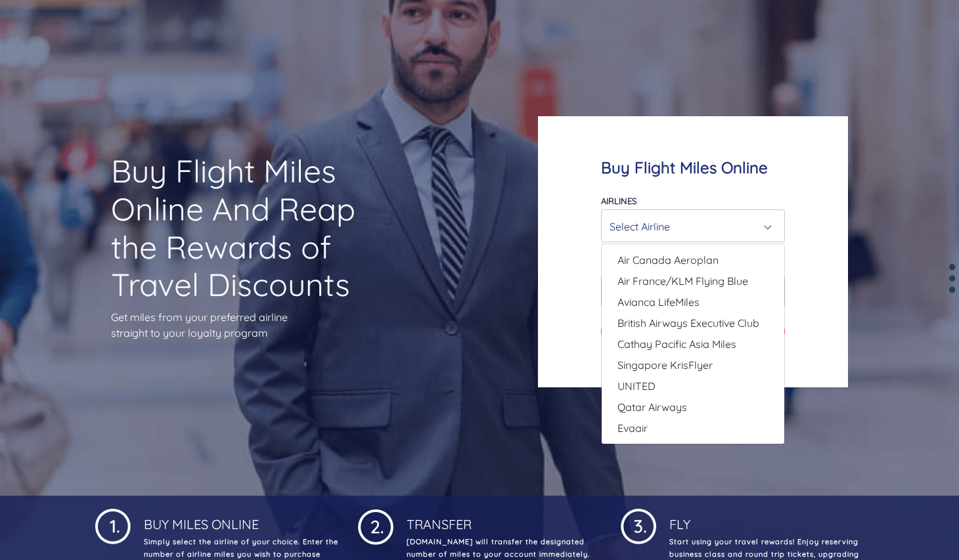 The width and height of the screenshot is (959, 560). What do you see at coordinates (668, 260) in the screenshot?
I see `span: Air Canada Aeroplan` at bounding box center [668, 260].